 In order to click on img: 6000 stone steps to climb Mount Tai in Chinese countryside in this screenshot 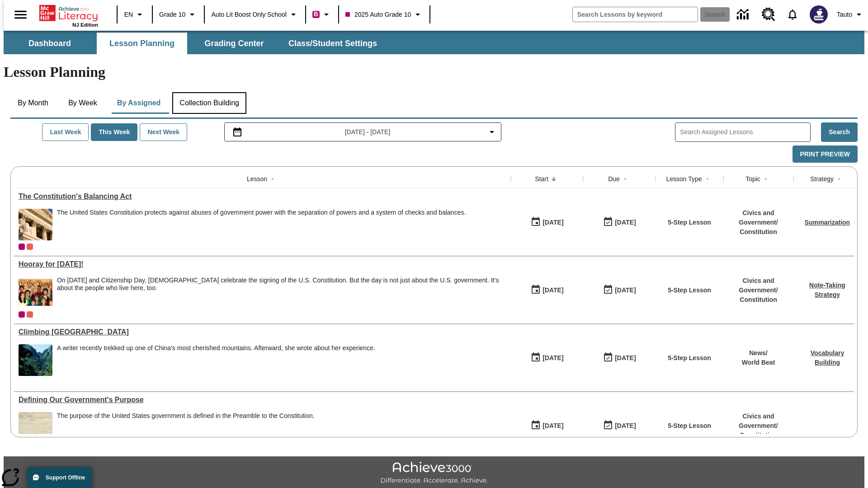, I will do `click(36, 360)`.